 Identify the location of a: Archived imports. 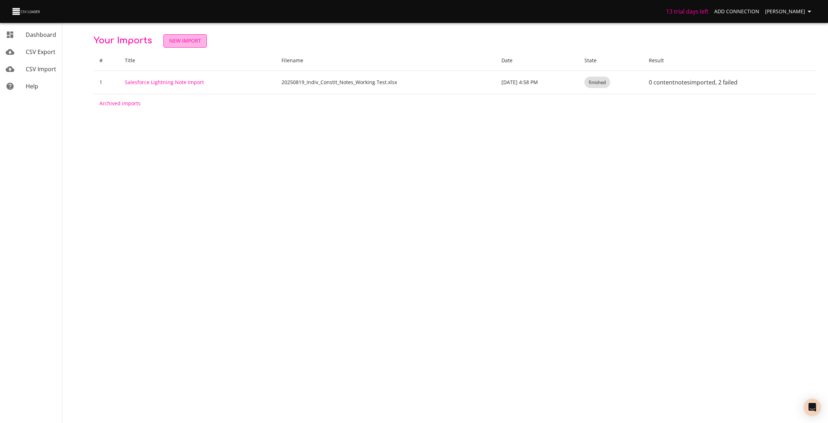
(120, 103).